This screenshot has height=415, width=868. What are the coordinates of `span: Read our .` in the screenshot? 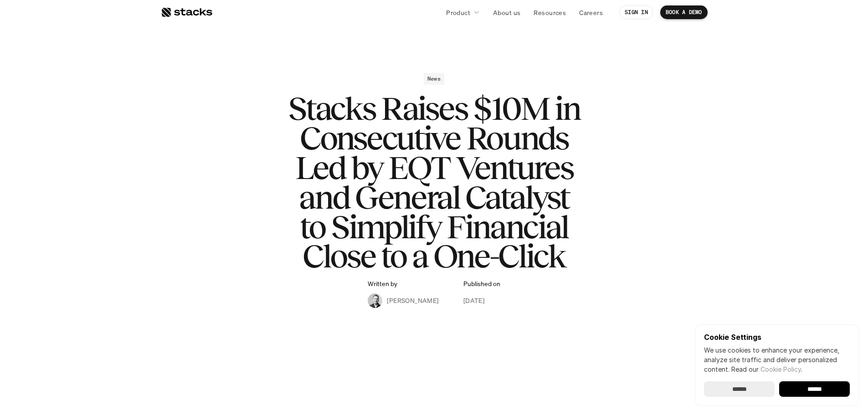 It's located at (767, 369).